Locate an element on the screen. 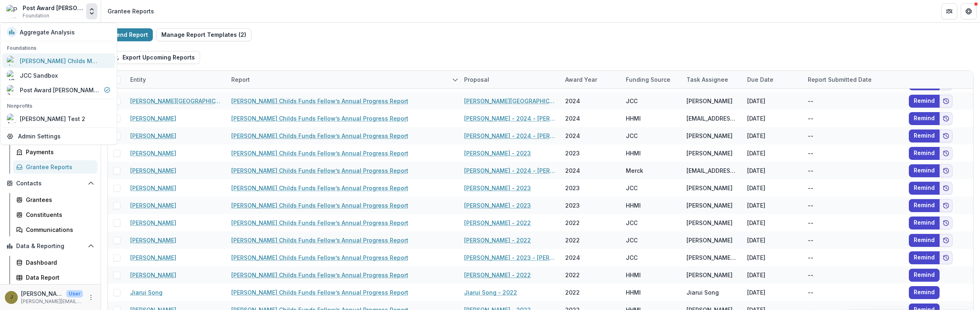 The height and width of the screenshot is (310, 980). div: Funding Source is located at coordinates (648, 79).